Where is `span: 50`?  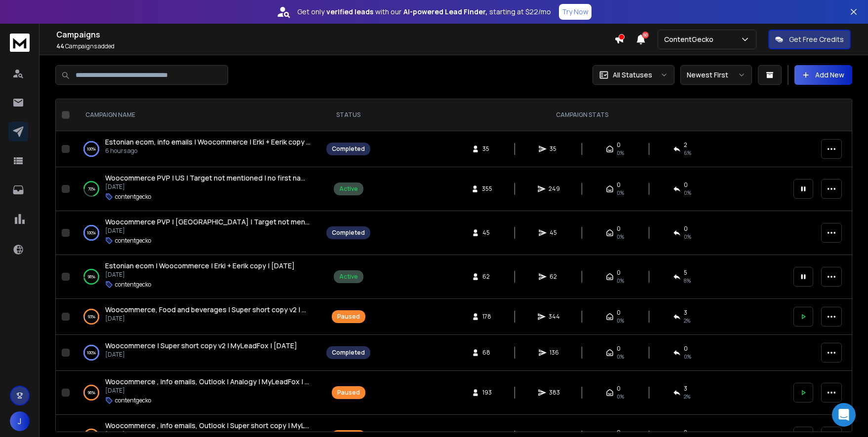
span: 50 is located at coordinates (645, 35).